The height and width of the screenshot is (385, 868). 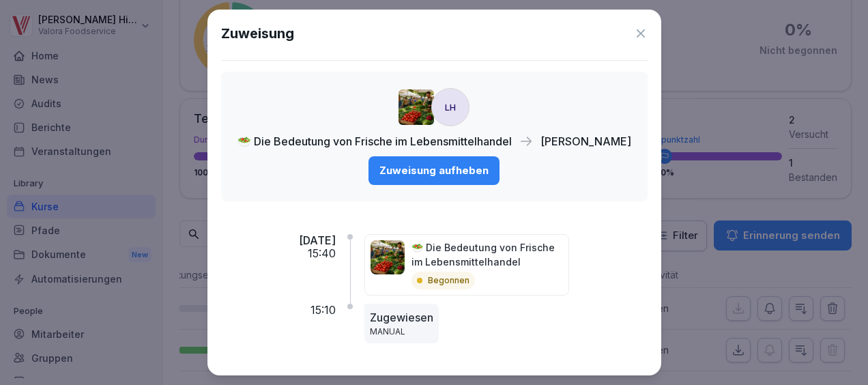 What do you see at coordinates (450, 107) in the screenshot?
I see `div: LH` at bounding box center [450, 107].